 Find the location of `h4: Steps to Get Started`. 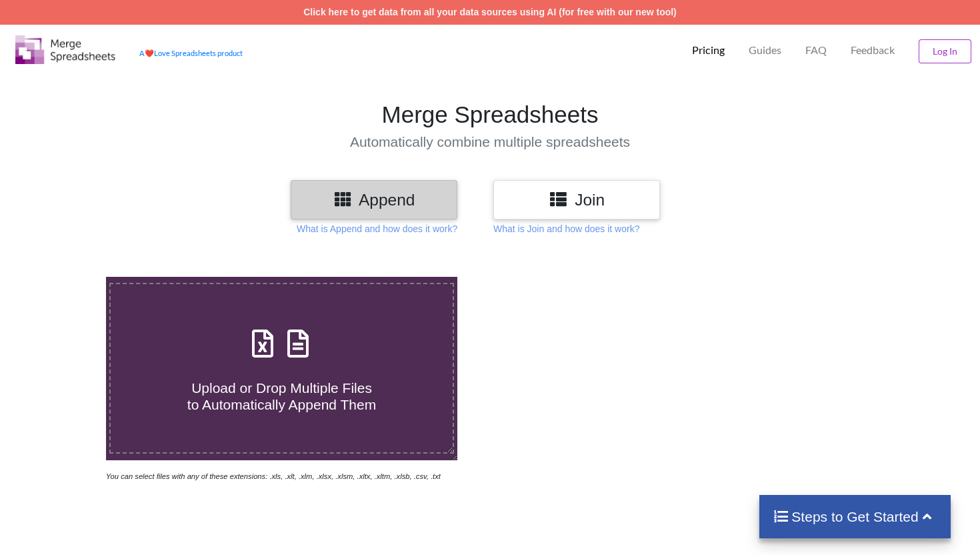

h4: Steps to Get Started is located at coordinates (854, 516).